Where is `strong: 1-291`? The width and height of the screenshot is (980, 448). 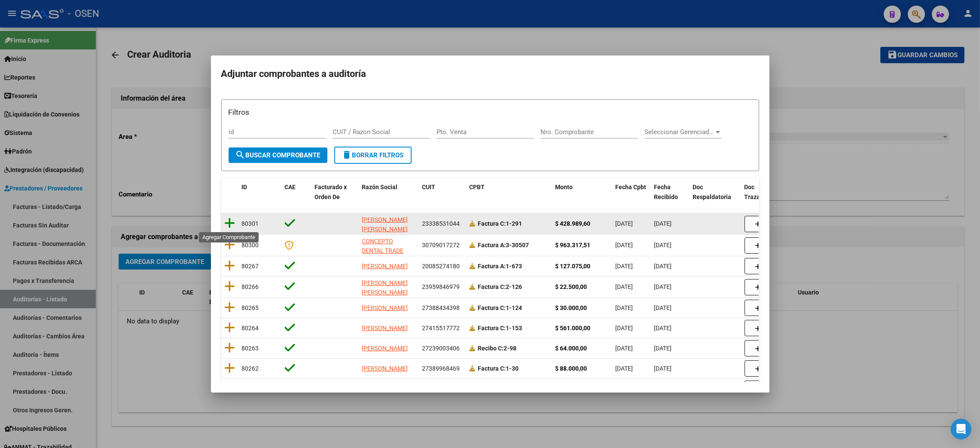
strong: 1-291 is located at coordinates (500, 224).